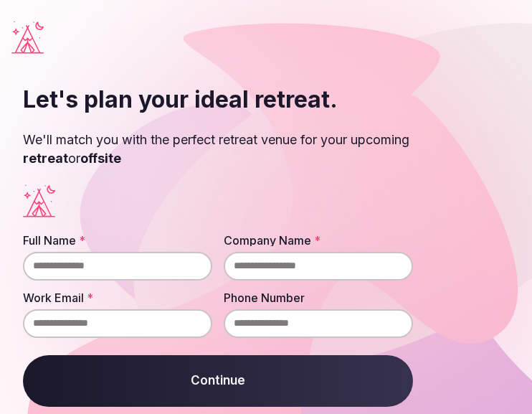 Image resolution: width=532 pixels, height=414 pixels. Describe the element at coordinates (218, 100) in the screenshot. I see `h2: Let's plan your ideal retreat.` at that location.